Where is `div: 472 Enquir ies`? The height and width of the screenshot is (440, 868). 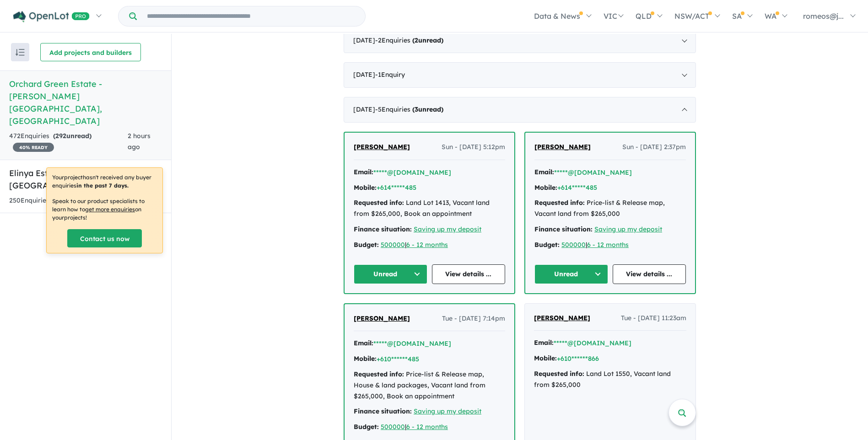 div: 472 Enquir ies is located at coordinates (68, 142).